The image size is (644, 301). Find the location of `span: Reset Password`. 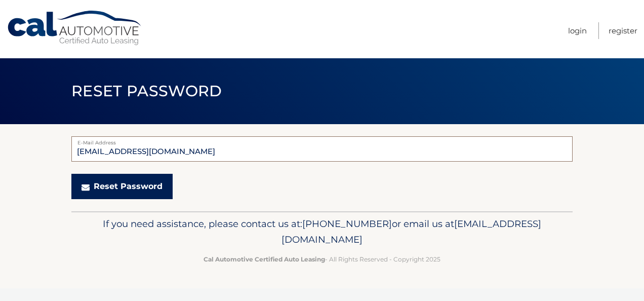

span: Reset Password is located at coordinates (146, 91).